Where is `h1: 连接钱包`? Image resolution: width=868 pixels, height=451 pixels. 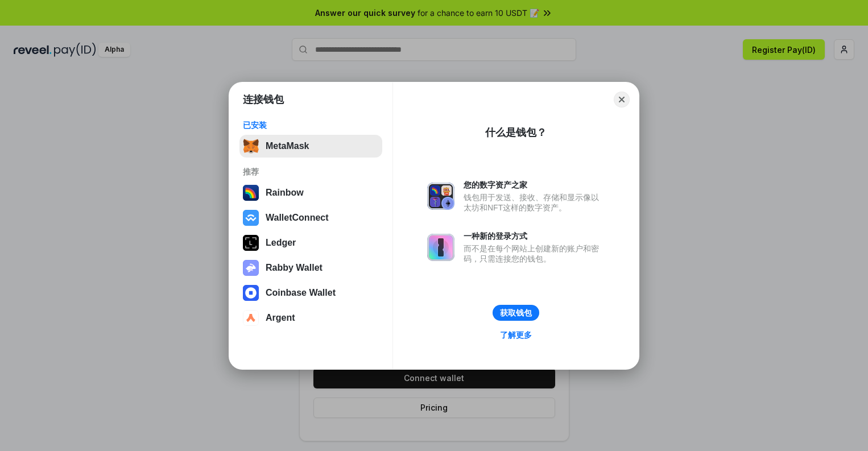
h1: 连接钱包 is located at coordinates (263, 100).